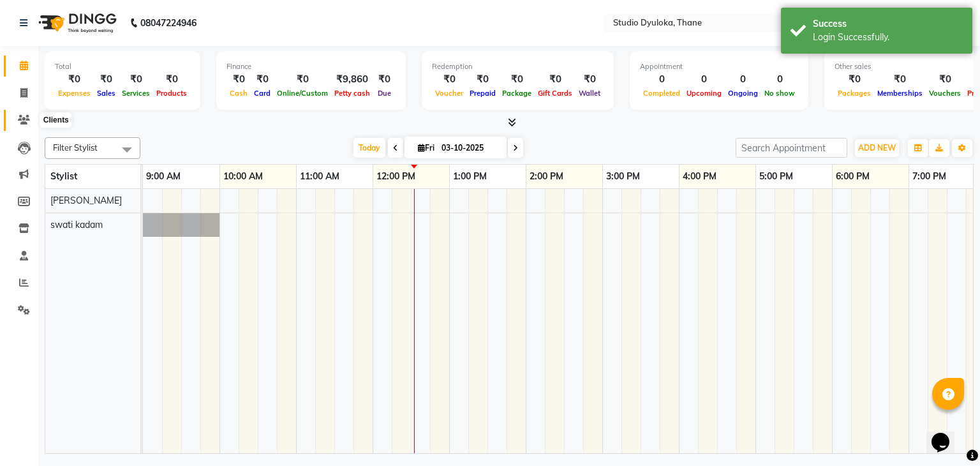  Describe the element at coordinates (263, 93) in the screenshot. I see `span: Card` at that location.